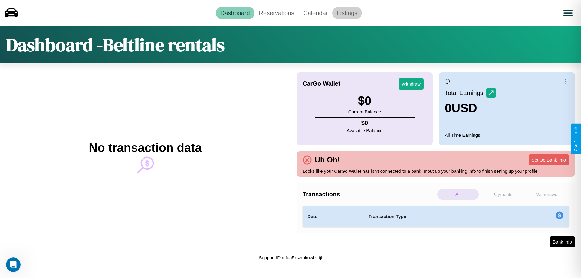 The image size is (581, 278). What do you see at coordinates (576, 139) in the screenshot?
I see `div: Give Feedback` at bounding box center [576, 139].